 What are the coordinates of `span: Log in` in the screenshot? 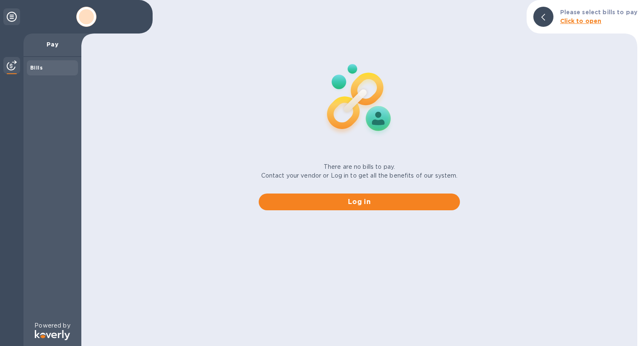 It's located at (359, 202).